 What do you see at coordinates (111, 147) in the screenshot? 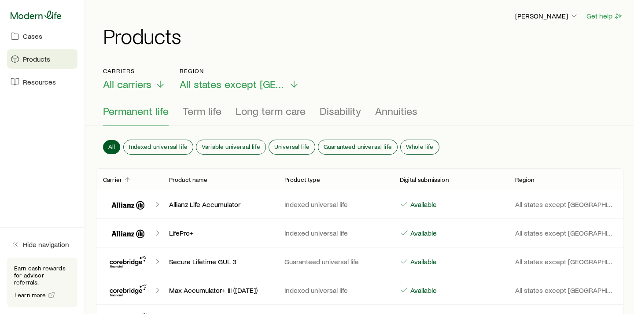
I see `button: All` at bounding box center [111, 147].